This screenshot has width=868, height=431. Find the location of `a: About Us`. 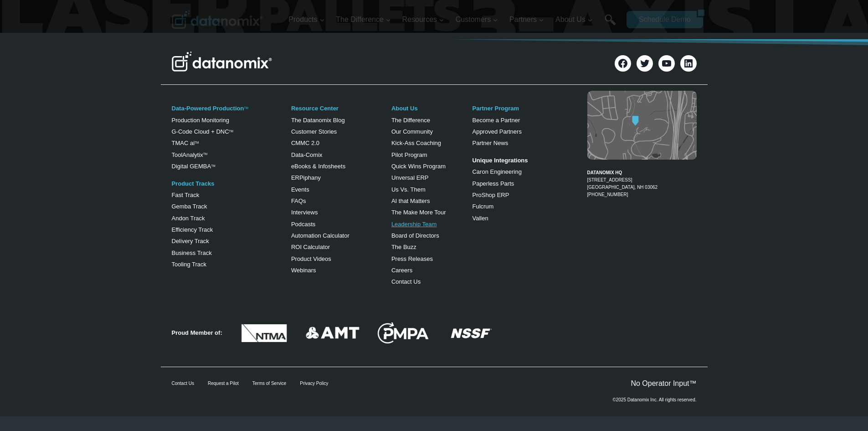

a: About Us is located at coordinates (404, 108).